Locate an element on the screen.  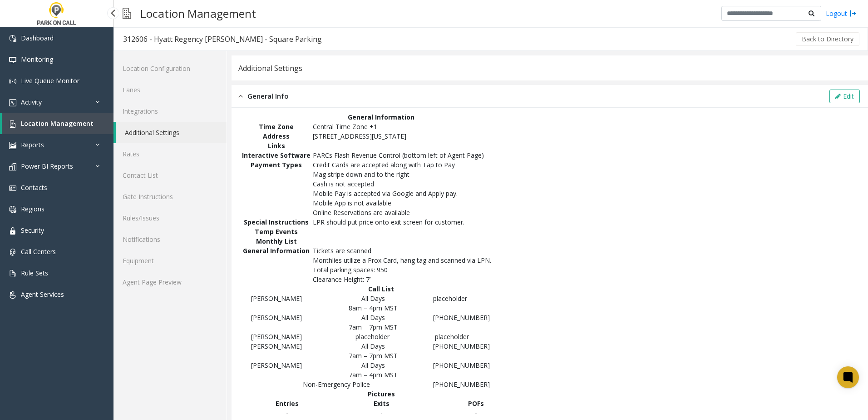
a: Contact List is located at coordinates (170, 175).